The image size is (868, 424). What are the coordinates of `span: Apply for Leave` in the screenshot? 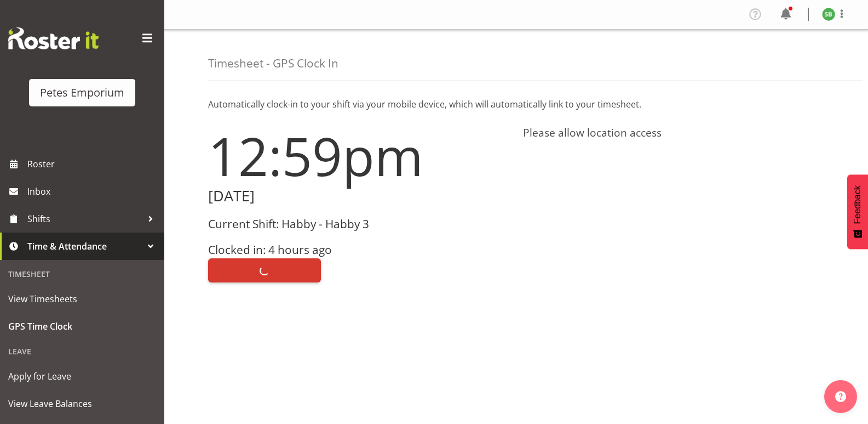 It's located at (82, 376).